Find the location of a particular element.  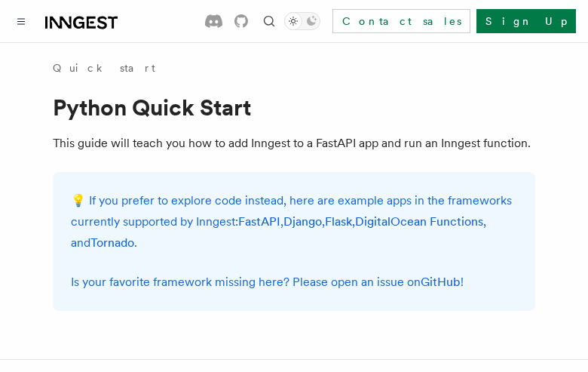

a: Django is located at coordinates (303, 221).